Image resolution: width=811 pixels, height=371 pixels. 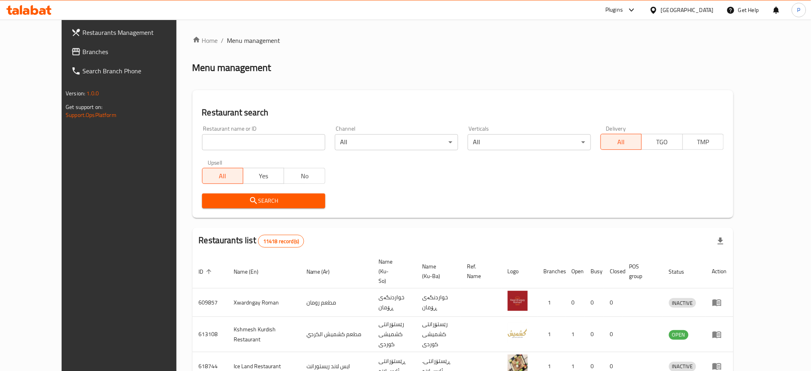 I want to click on th: Busy, so click(x=594, y=271).